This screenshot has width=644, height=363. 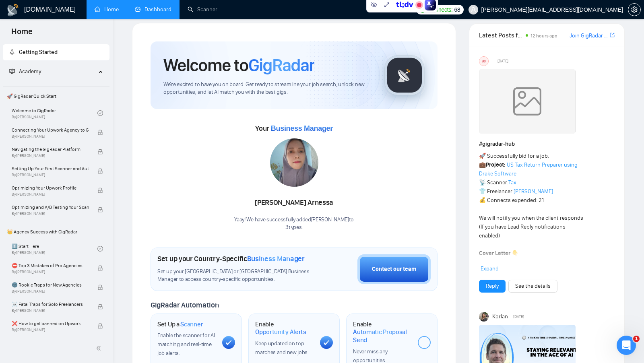 I want to click on span: Enable the scanner for AI matching and real-time job alerts., so click(x=186, y=344).